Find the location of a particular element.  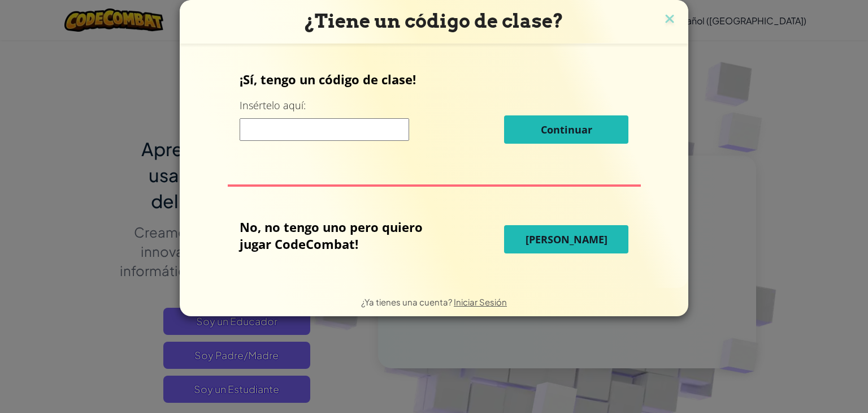

span: Continuar is located at coordinates (566, 129).